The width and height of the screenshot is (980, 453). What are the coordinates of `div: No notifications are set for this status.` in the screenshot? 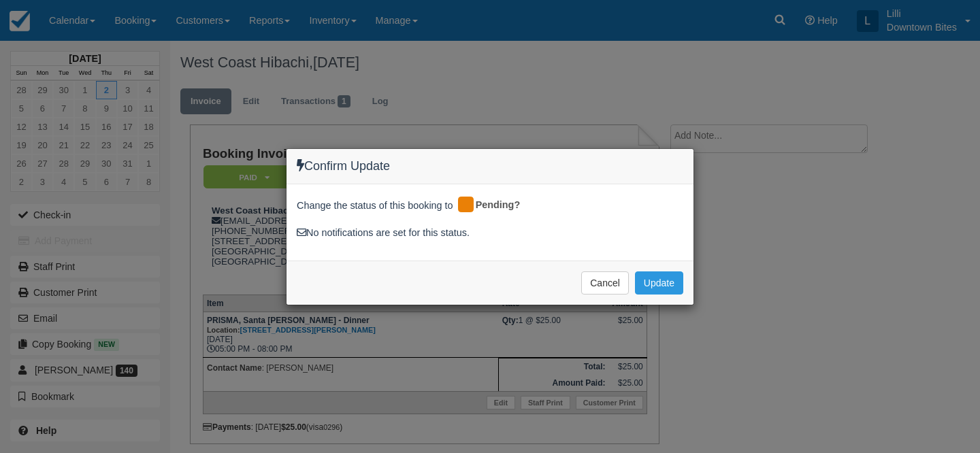 It's located at (490, 232).